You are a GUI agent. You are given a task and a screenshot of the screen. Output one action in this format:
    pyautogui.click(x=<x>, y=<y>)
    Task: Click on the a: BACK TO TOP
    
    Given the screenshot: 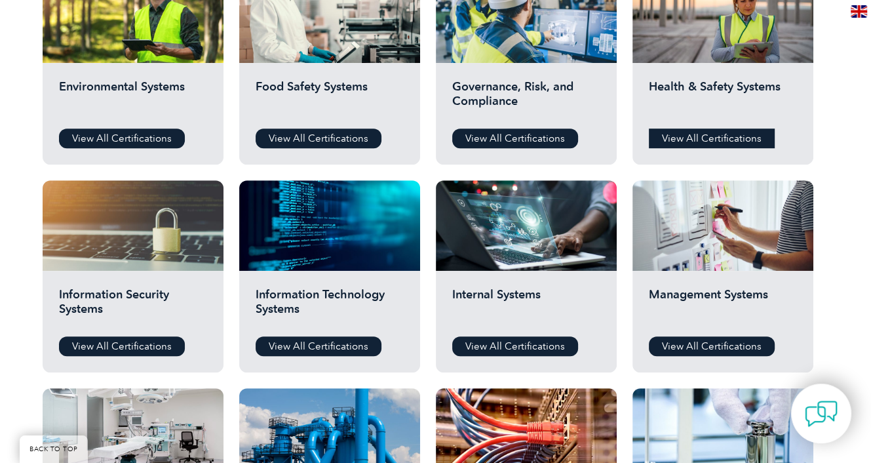 What is the action you would take?
    pyautogui.click(x=54, y=449)
    